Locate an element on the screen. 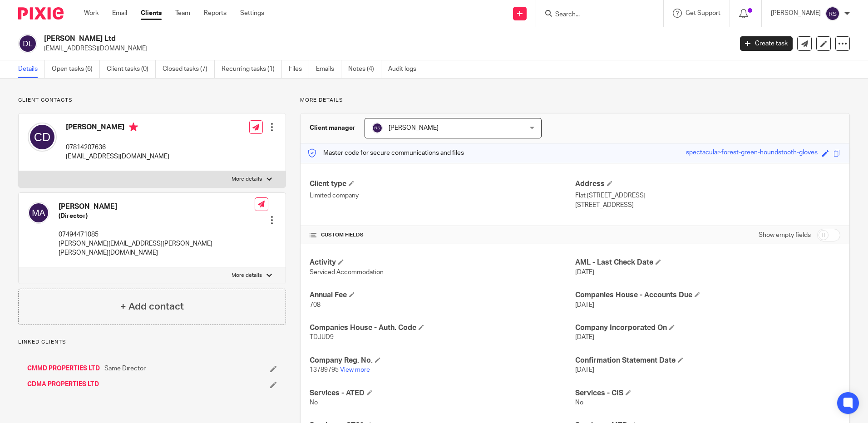 Image resolution: width=868 pixels, height=423 pixels. h4: CUSTOM FIELDS is located at coordinates (442, 235).